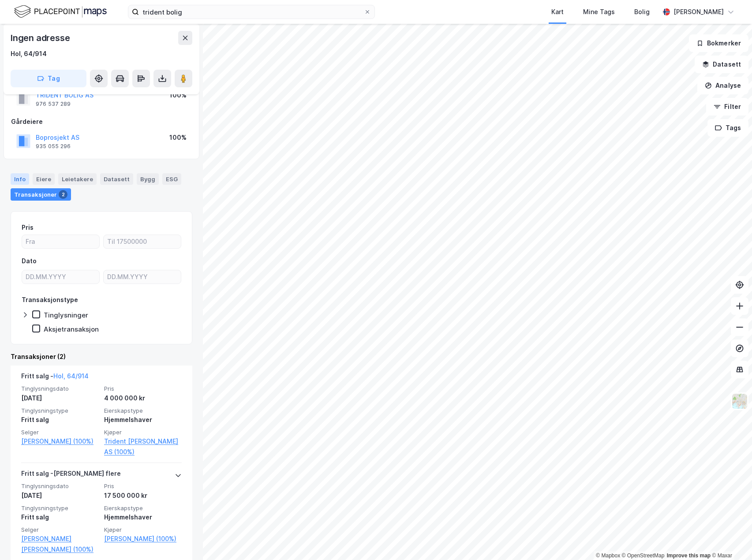 The height and width of the screenshot is (560, 752). Describe the element at coordinates (29, 261) in the screenshot. I see `div: Dato` at that location.